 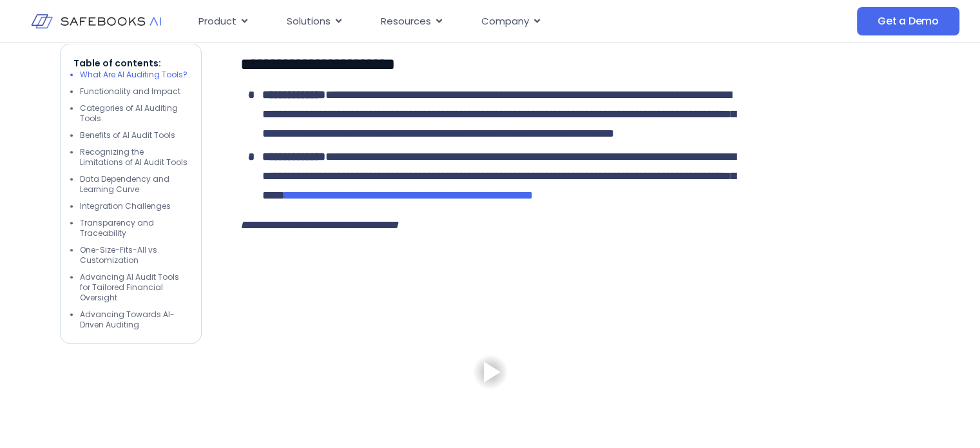 I want to click on span: Product, so click(x=218, y=21).